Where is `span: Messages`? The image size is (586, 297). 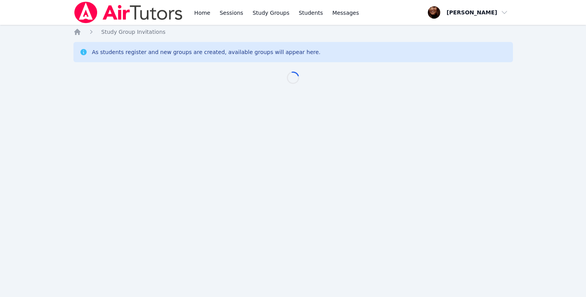
span: Messages is located at coordinates (346, 13).